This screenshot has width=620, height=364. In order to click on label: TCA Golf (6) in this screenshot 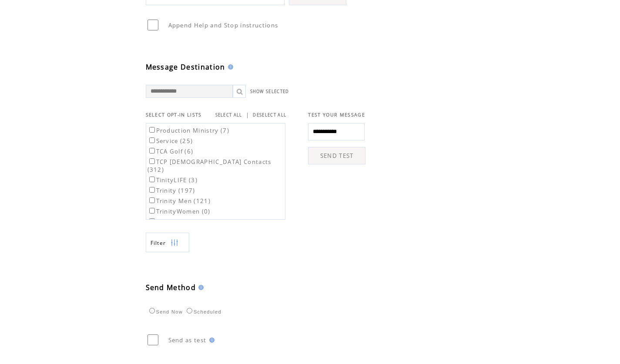, I will do `click(171, 152)`.